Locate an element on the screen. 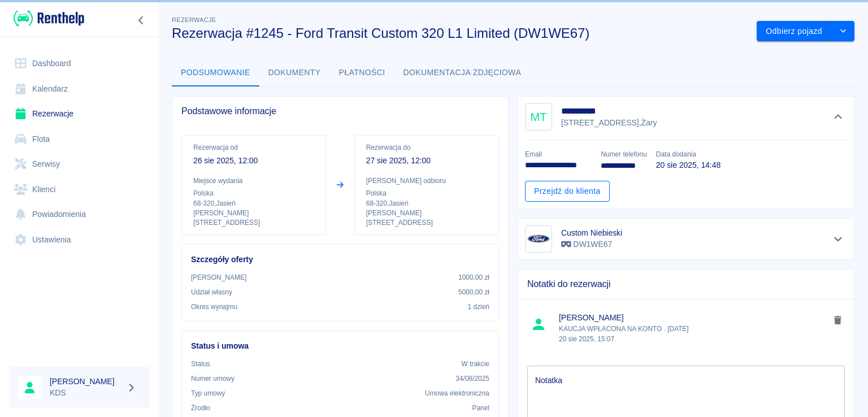  p: Miejsce wydania is located at coordinates (254, 181).